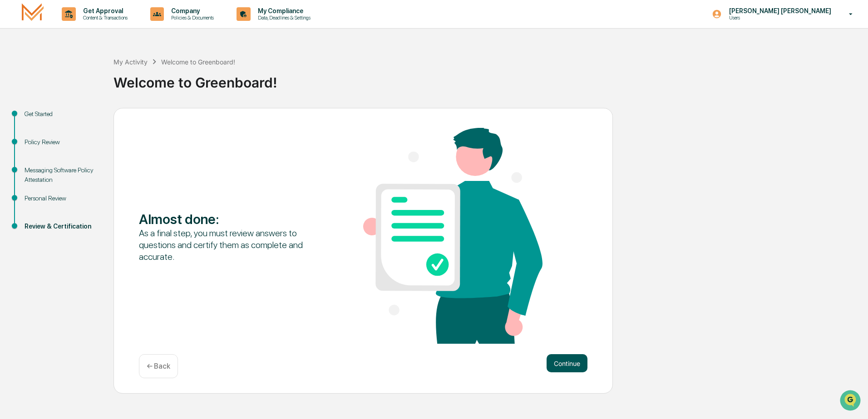 Image resolution: width=868 pixels, height=419 pixels. Describe the element at coordinates (33, 136) in the screenshot. I see `a: 🔎Data Lookup` at that location.